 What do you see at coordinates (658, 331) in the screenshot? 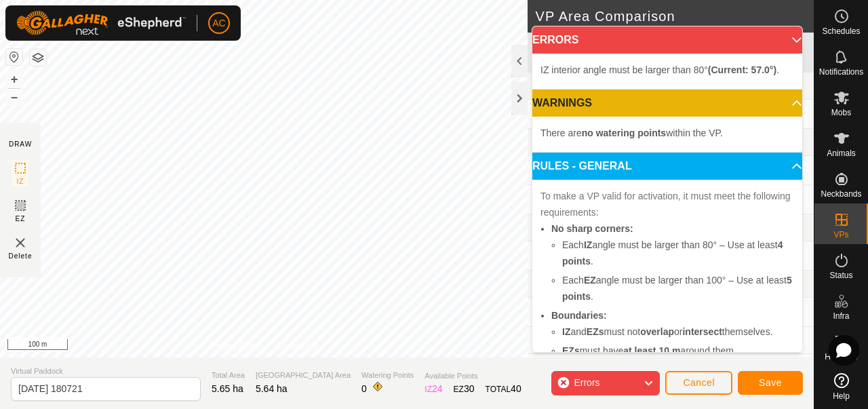
I see `b: overlap` at bounding box center [658, 331].